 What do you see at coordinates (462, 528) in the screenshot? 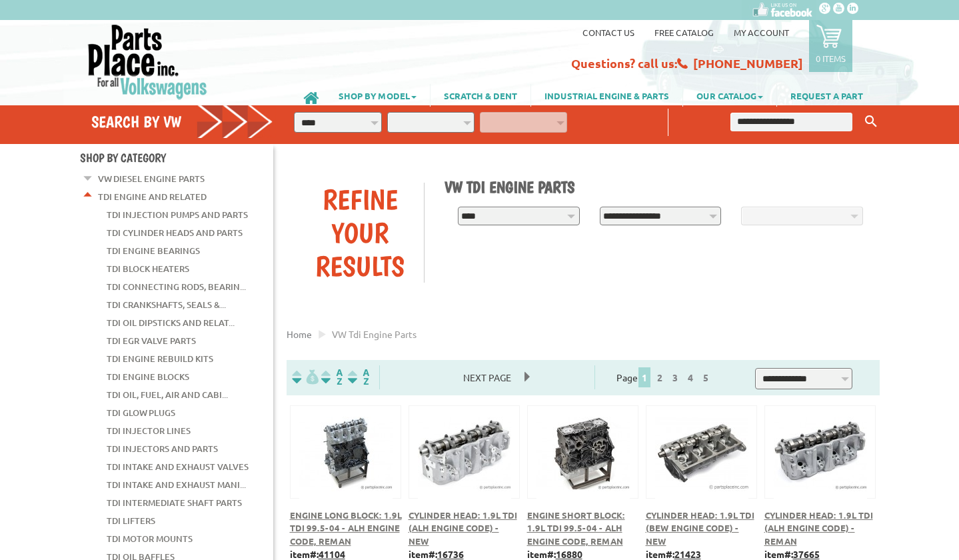
I see `span: Cylinder Head: 1.9L TDI (ALH Engine Code) - New` at bounding box center [462, 528].